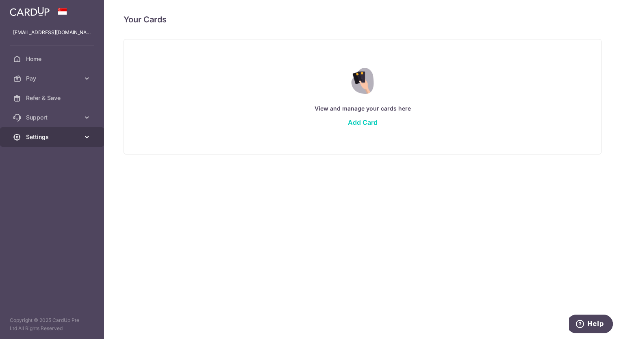  I want to click on img: CardUp, so click(30, 11).